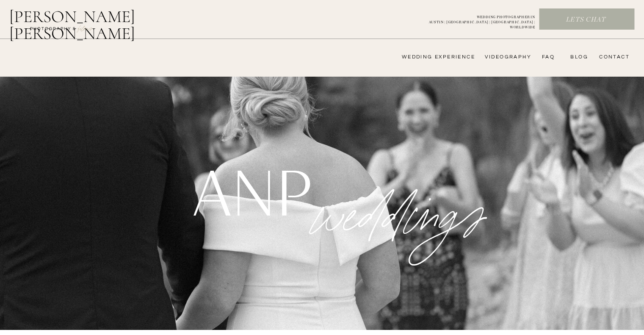 This screenshot has height=335, width=644. What do you see at coordinates (53, 31) in the screenshot?
I see `h2: photography &` at bounding box center [53, 31].